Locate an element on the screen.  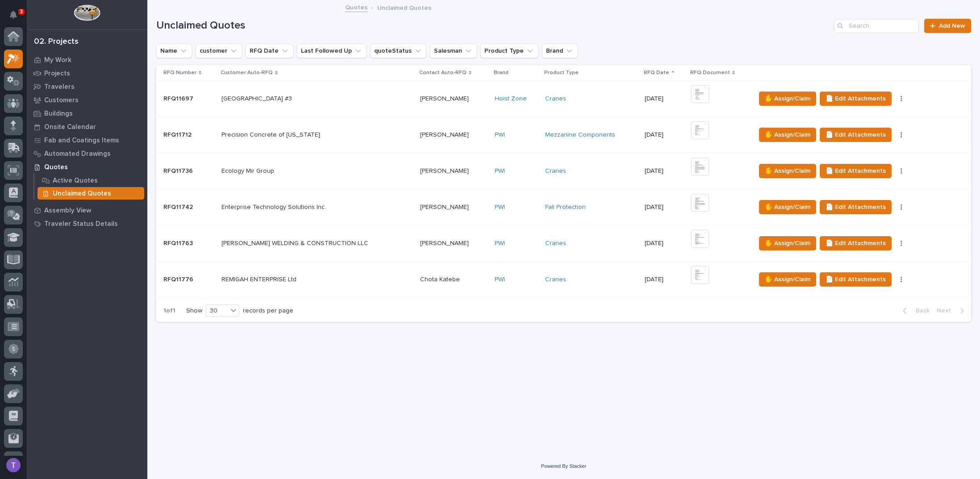
span: Next is located at coordinates (947, 311).